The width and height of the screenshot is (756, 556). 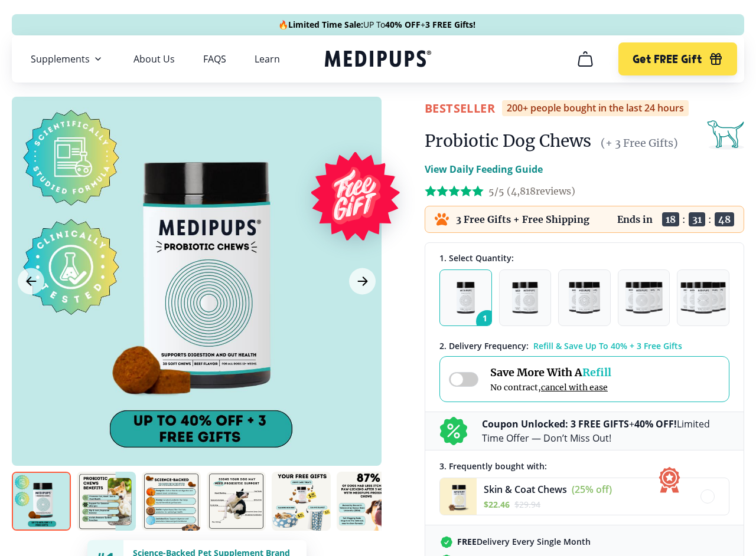 What do you see at coordinates (585, 59) in the screenshot?
I see `button: cart` at bounding box center [585, 59].